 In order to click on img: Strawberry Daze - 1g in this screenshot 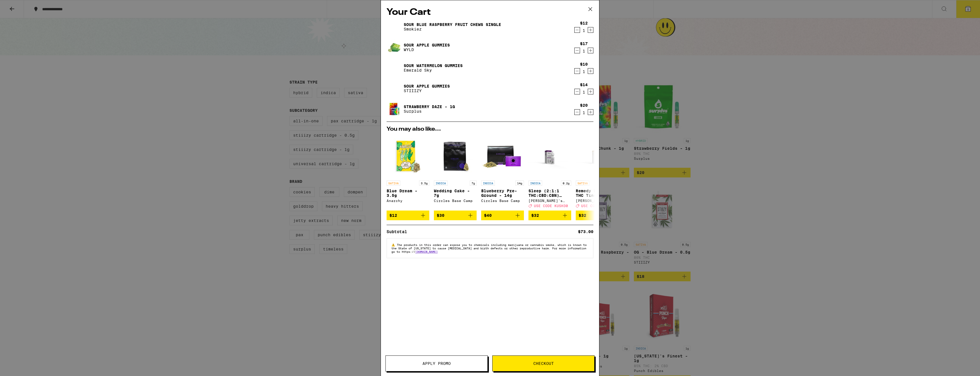, I will do `click(395, 109)`.